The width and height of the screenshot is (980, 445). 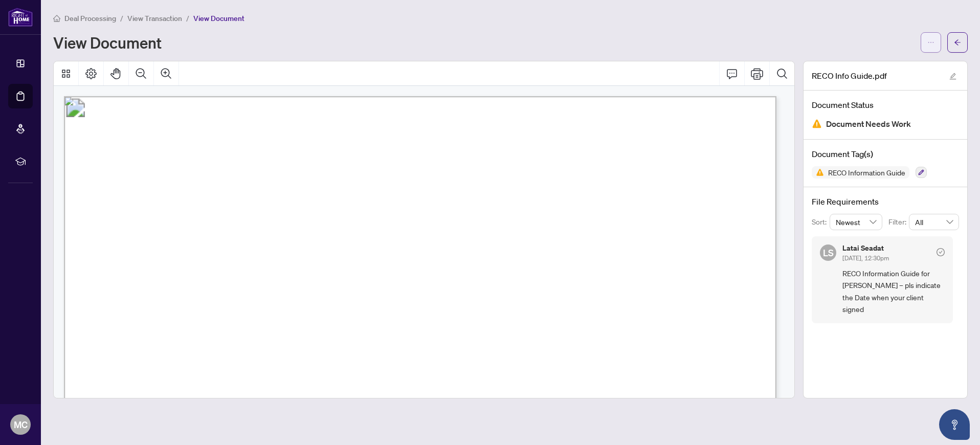 What do you see at coordinates (849, 76) in the screenshot?
I see `span: RECO Info Guide.pdf` at bounding box center [849, 76].